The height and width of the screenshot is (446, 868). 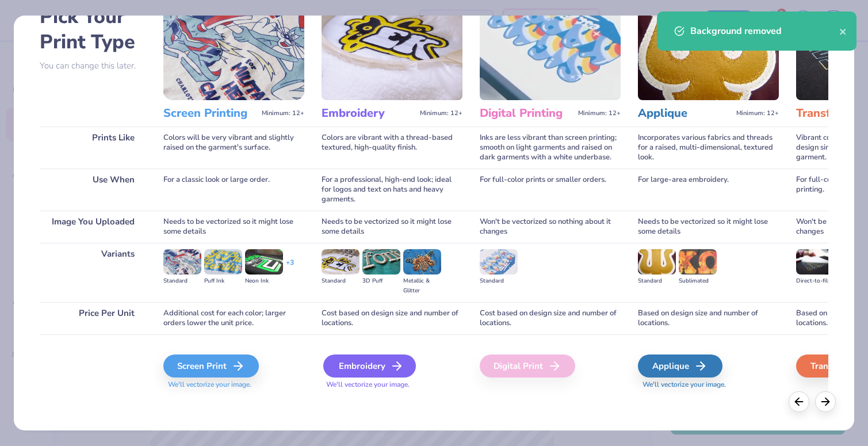 What do you see at coordinates (92, 189) in the screenshot?
I see `div: Use When` at bounding box center [92, 189].